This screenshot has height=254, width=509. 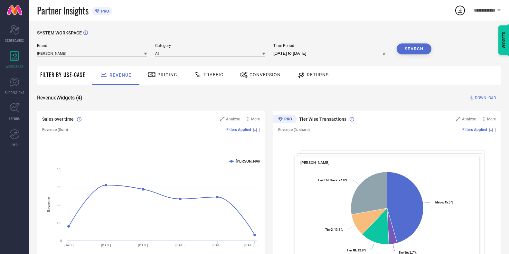 What do you see at coordinates (332, 180) in the screenshot?
I see `text: : 27.8 %` at bounding box center [332, 180].